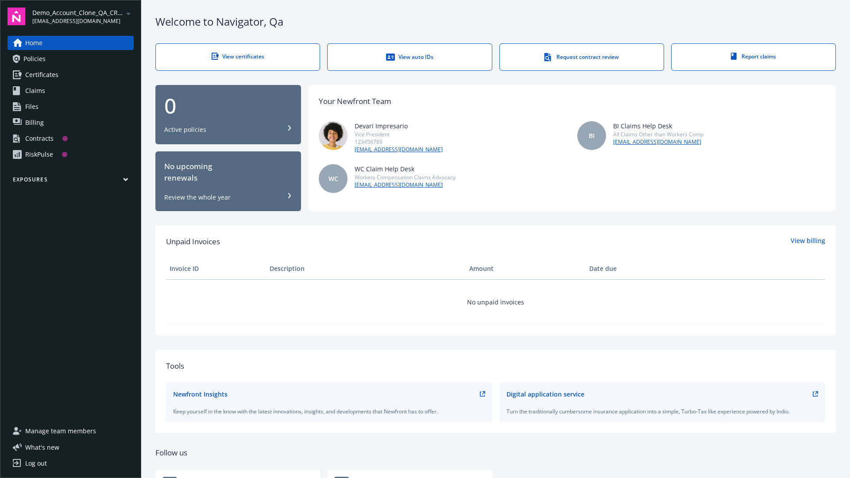 Image resolution: width=850 pixels, height=478 pixels. Describe the element at coordinates (659, 126) in the screenshot. I see `div: BI Claims Help Desk` at that location.